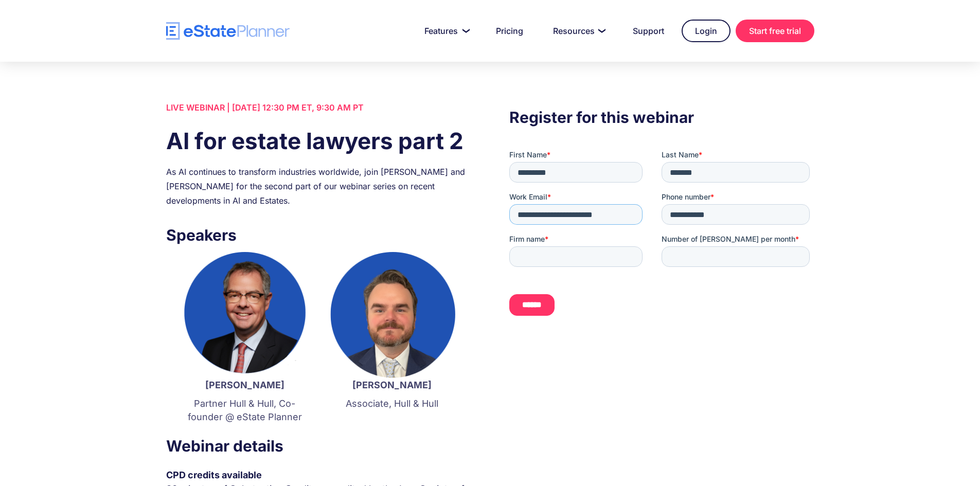 This screenshot has width=980, height=486. What do you see at coordinates (214, 475) in the screenshot?
I see `strong: CPD credits available` at bounding box center [214, 475].